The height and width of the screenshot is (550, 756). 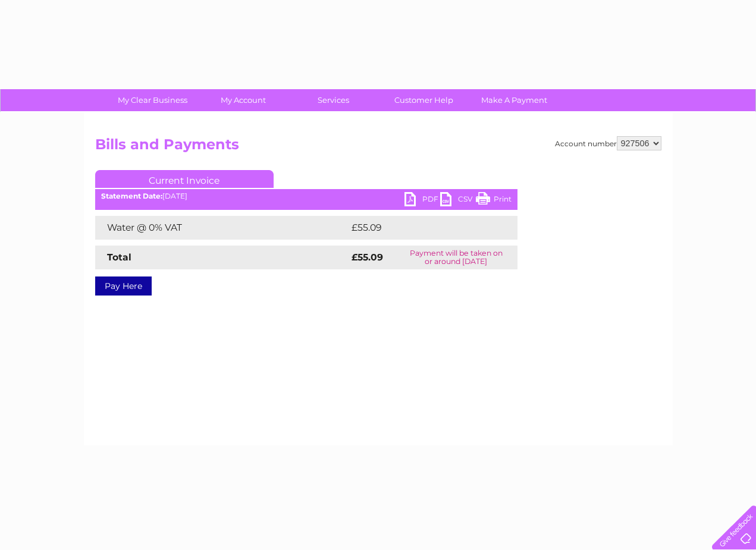 What do you see at coordinates (423, 100) in the screenshot?
I see `a: Customer Help` at bounding box center [423, 100].